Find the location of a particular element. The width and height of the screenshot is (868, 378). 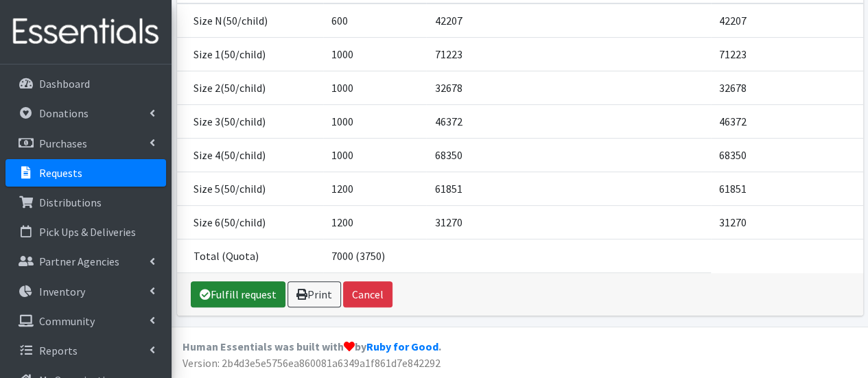

p: Partner Agencies is located at coordinates (79, 261).